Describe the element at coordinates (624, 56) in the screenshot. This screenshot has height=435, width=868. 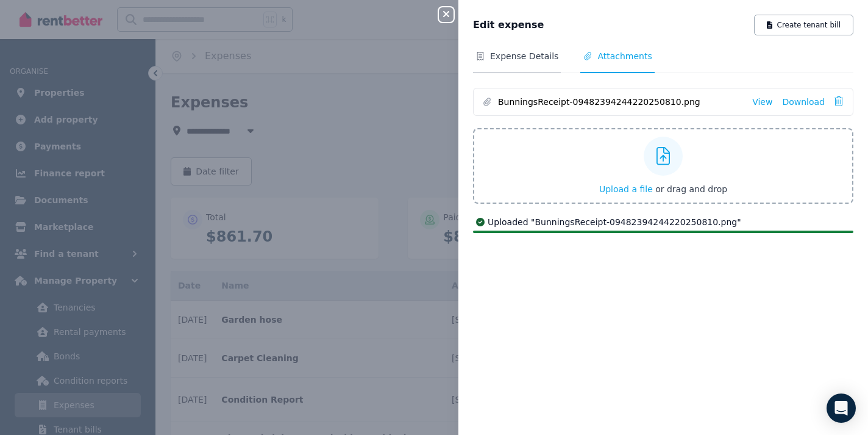
I see `span: Attachments` at that location.